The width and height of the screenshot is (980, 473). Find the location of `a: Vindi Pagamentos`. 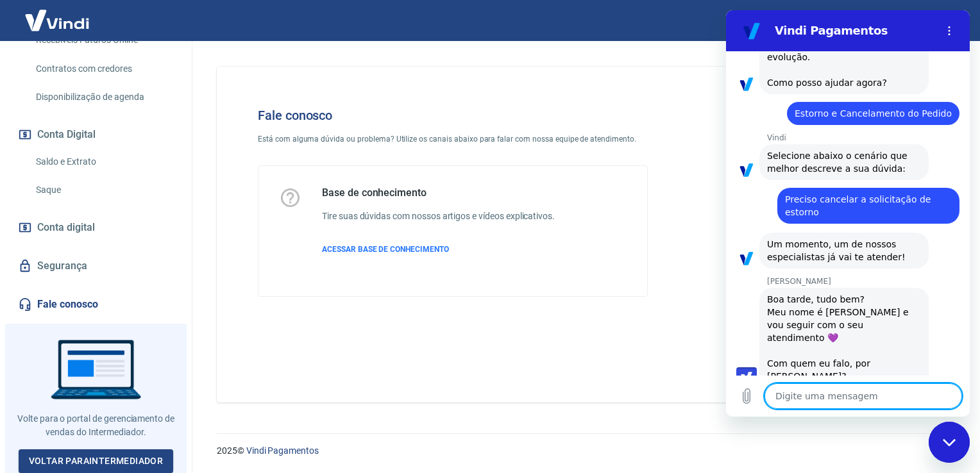

a: Vindi Pagamentos is located at coordinates (282, 450).